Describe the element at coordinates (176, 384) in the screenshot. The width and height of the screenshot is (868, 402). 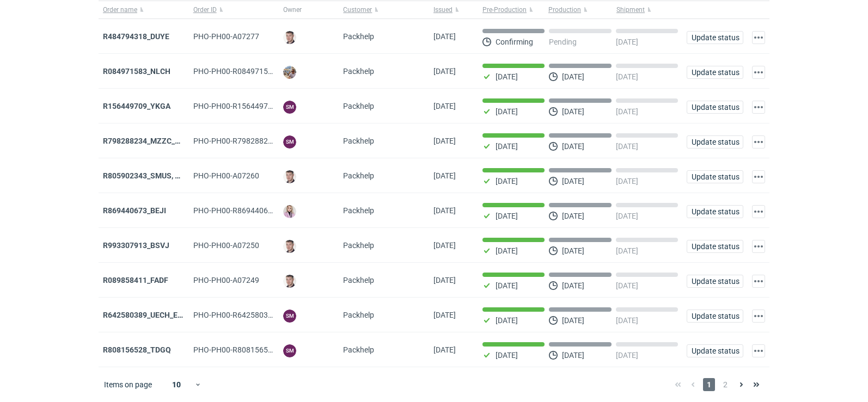
I see `div: 10` at that location.